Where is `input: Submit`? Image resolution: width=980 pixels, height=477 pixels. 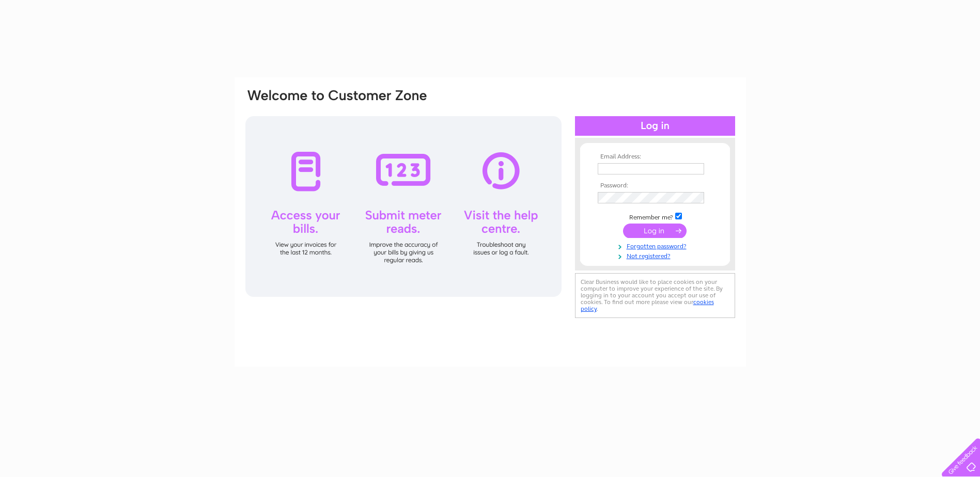 input: Submit is located at coordinates (655, 231).